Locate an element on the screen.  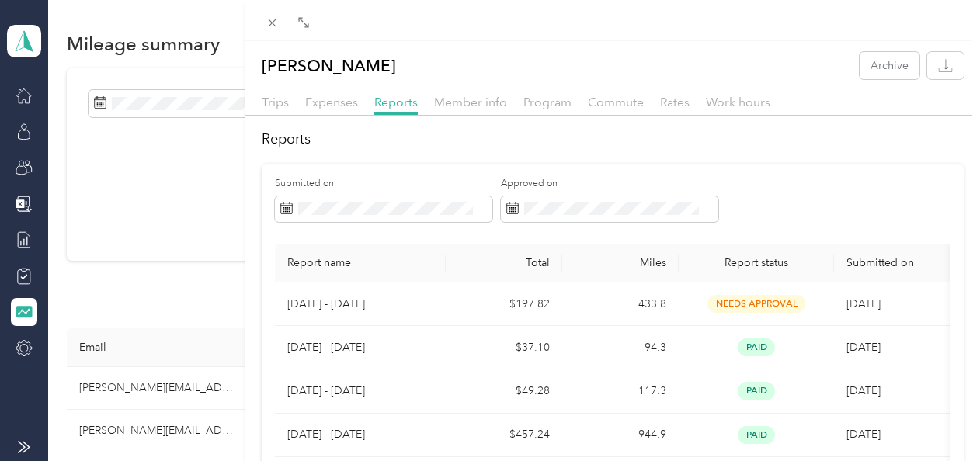
td: 944.9 is located at coordinates (621, 435).